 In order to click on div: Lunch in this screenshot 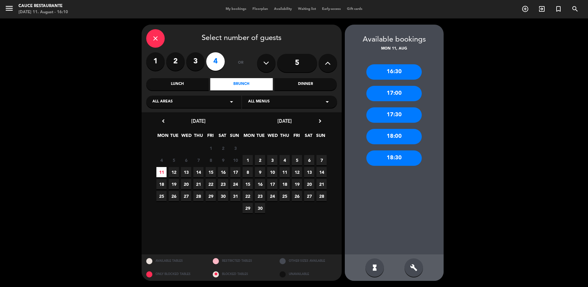, I will do `click(177, 84)`.